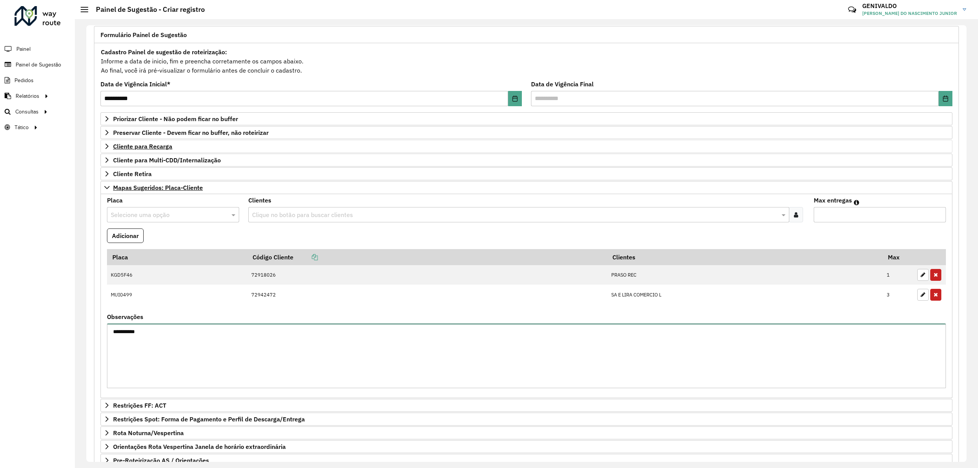 Image resolution: width=978 pixels, height=468 pixels. Describe the element at coordinates (562, 84) in the screenshot. I see `label: Data de Vigência Final` at that location.